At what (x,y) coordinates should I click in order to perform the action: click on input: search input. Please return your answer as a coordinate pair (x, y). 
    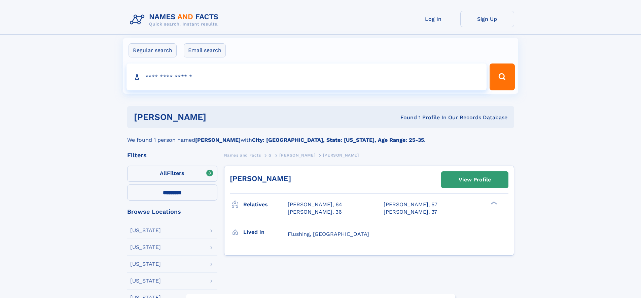
    Looking at the image, I should click on (306, 77).